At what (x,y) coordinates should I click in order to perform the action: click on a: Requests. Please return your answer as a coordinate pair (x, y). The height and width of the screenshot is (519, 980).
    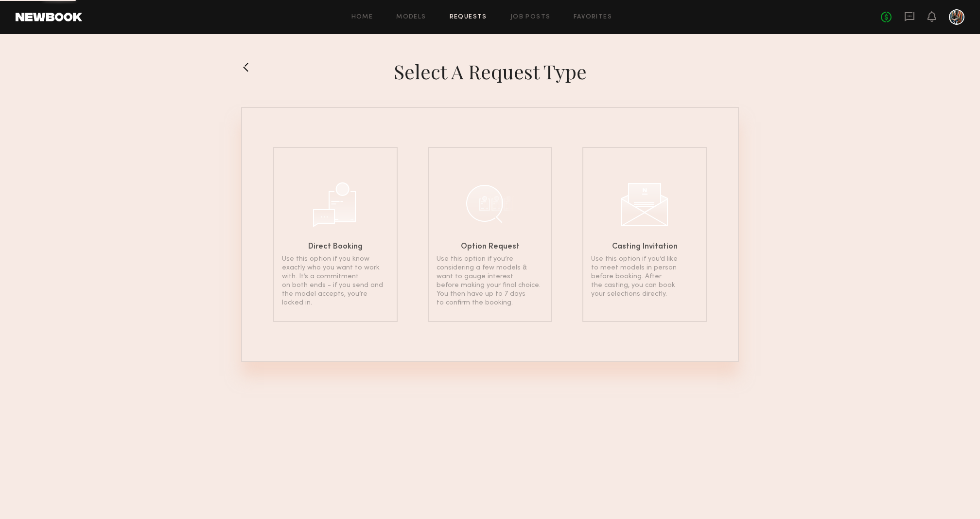
    Looking at the image, I should click on (468, 17).